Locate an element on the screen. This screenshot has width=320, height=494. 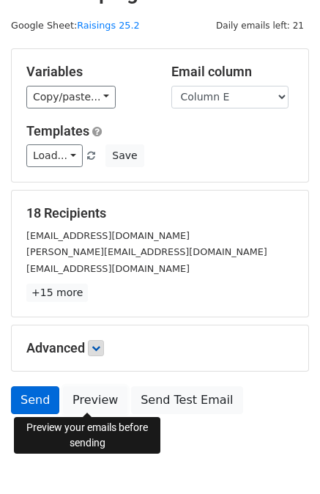
div: Preview your emails before sending is located at coordinates (87, 435).